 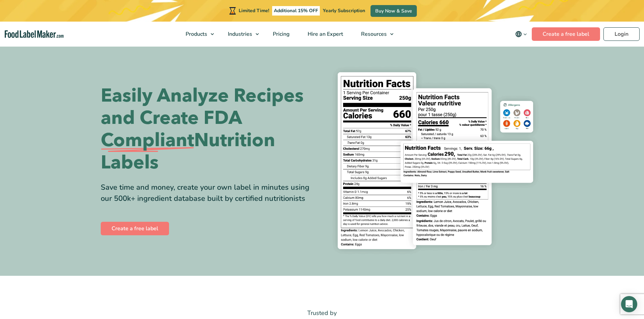 What do you see at coordinates (322, 313) in the screenshot?
I see `p: Trusted by` at bounding box center [322, 313].